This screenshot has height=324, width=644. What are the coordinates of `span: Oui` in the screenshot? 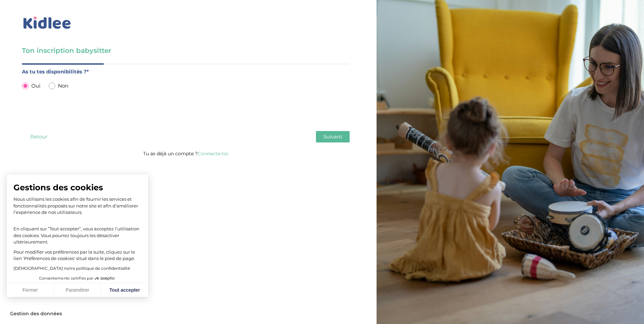 It's located at (36, 86).